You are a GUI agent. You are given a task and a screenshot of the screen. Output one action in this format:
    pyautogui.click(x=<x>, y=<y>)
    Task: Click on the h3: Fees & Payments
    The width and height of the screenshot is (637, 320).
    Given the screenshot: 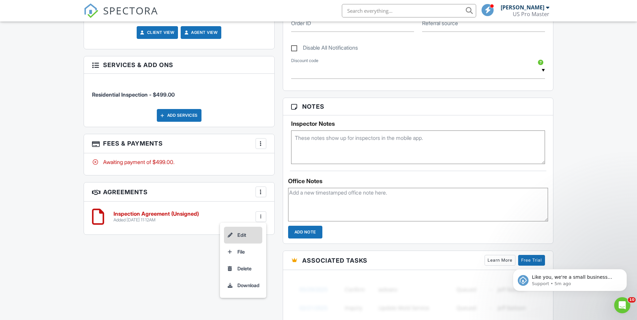 What is the action you would take?
    pyautogui.click(x=179, y=144)
    